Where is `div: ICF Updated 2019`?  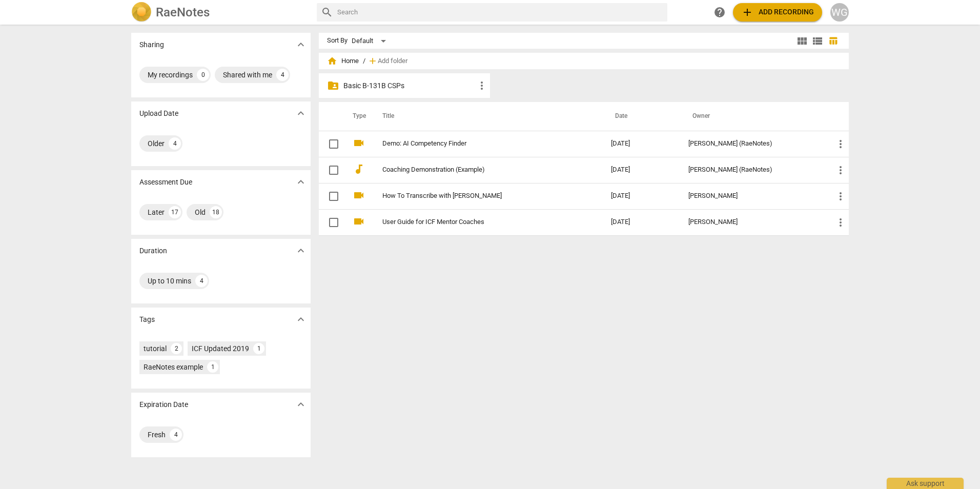 div: ICF Updated 2019 is located at coordinates (221, 348).